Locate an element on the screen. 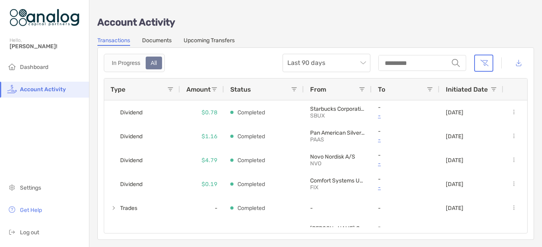  img: activity icon is located at coordinates (12, 89).